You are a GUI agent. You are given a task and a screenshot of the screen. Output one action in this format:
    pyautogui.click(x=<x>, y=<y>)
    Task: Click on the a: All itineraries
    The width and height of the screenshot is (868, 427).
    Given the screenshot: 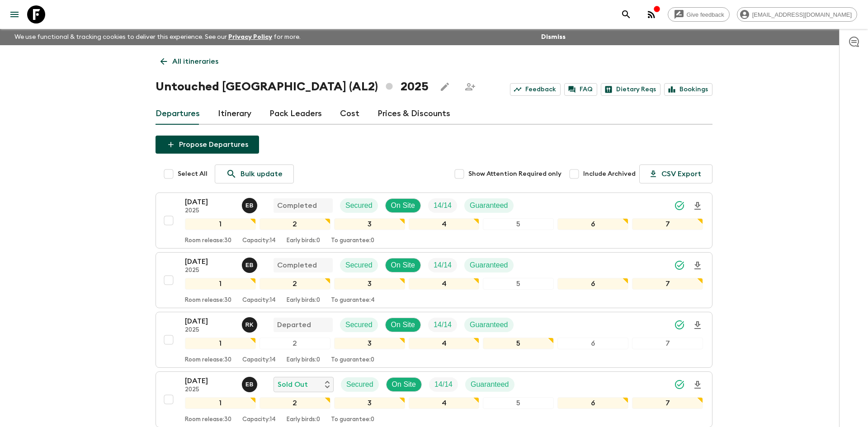 What is the action you would take?
    pyautogui.click(x=189, y=61)
    